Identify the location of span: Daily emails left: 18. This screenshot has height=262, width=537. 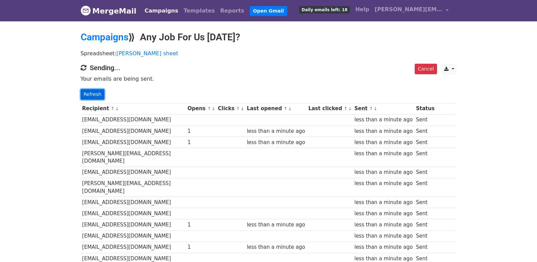
(324, 10).